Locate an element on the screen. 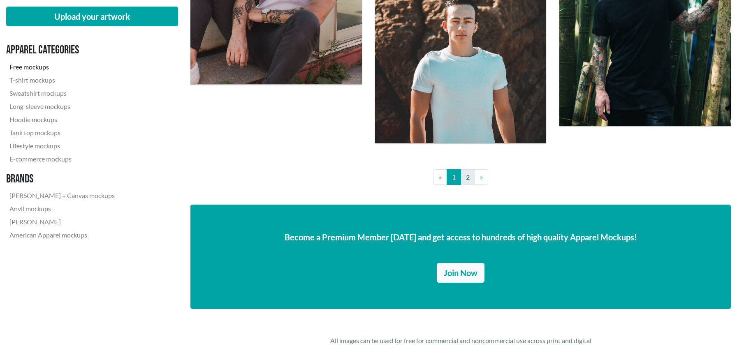  a: Free mockups is located at coordinates (62, 67).